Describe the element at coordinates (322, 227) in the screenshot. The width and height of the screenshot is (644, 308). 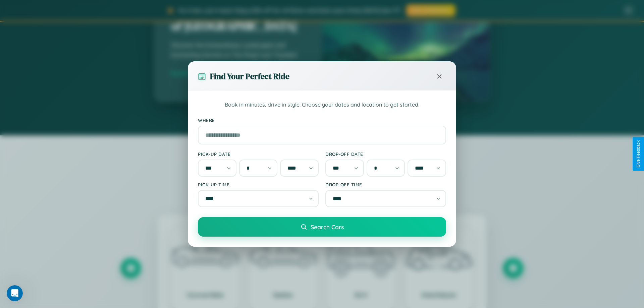
I see `button: Search Cars` at that location.